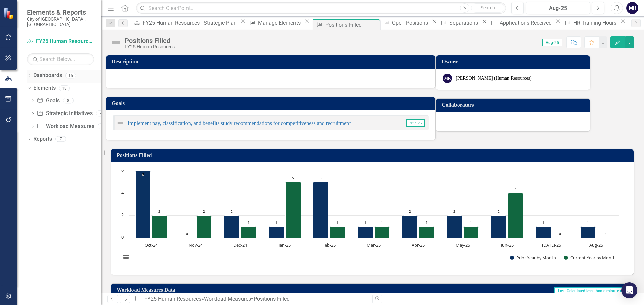  I want to click on path: May-25, 2. Prior Year by Month., so click(454, 226).